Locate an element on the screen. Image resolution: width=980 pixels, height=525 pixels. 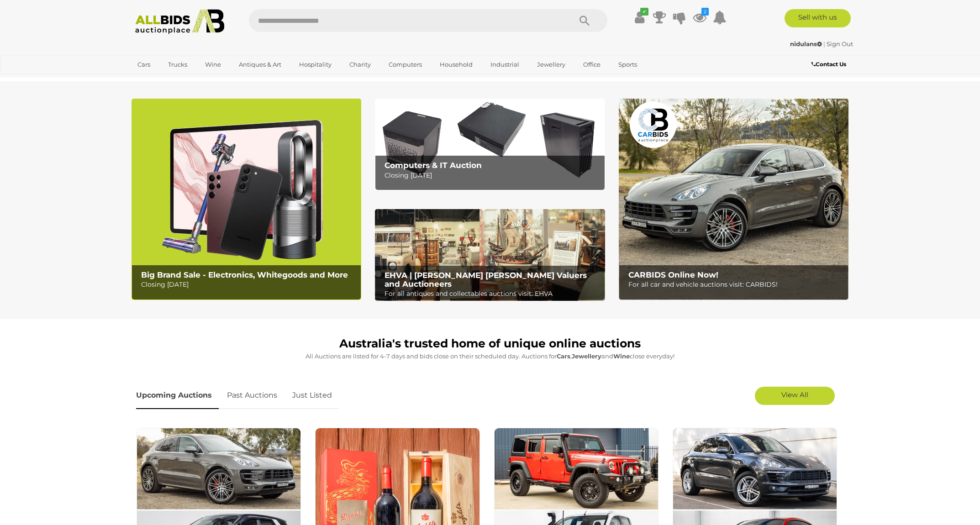
b: Computers & IT Auction is located at coordinates (433, 165).